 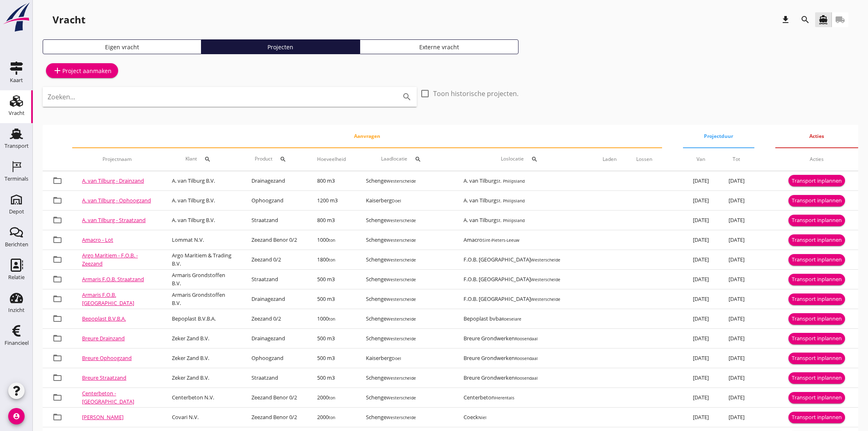 What do you see at coordinates (824, 20) in the screenshot?
I see `i: directions_boat` at bounding box center [824, 20].